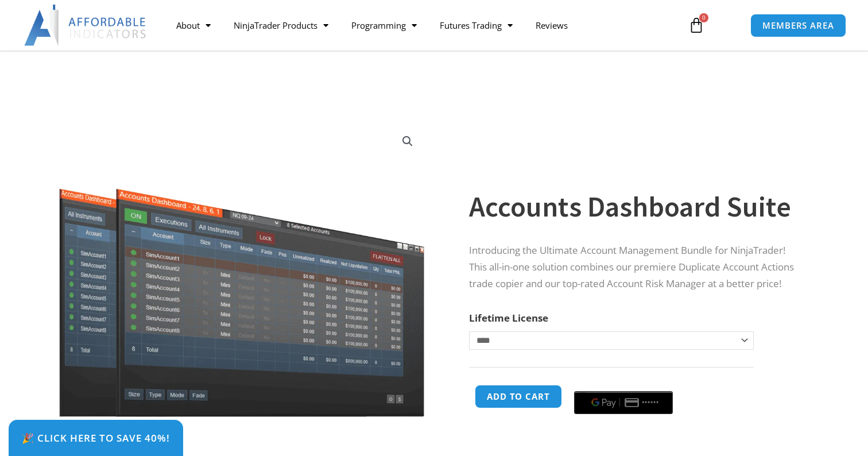  I want to click on img: Screenshot 2024-08-26 155710eeeee | Affordable Indicators – NinjaTrader, so click(242, 269).